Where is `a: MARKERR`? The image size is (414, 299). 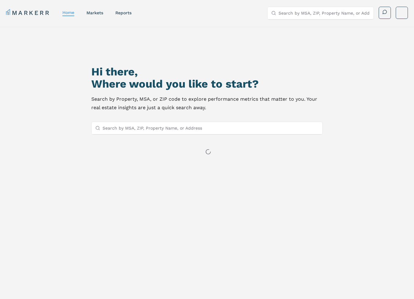 a: MARKERR is located at coordinates (28, 13).